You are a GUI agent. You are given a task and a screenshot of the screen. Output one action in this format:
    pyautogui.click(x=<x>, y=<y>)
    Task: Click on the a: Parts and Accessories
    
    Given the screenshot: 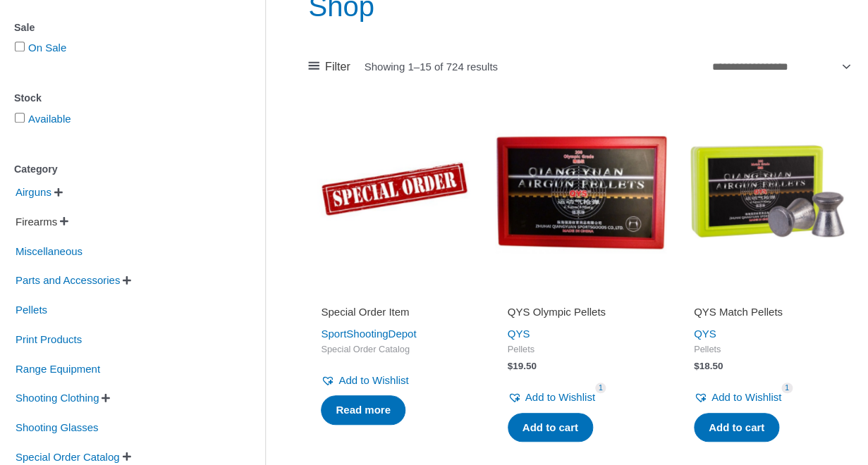 What is the action you would take?
    pyautogui.click(x=67, y=279)
    